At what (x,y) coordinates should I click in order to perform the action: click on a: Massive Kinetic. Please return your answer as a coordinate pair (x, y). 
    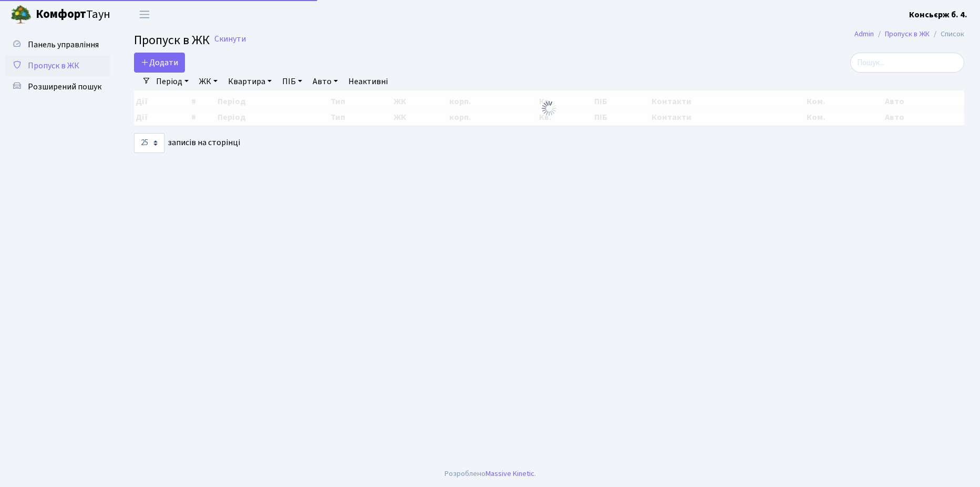
    Looking at the image, I should click on (510, 473).